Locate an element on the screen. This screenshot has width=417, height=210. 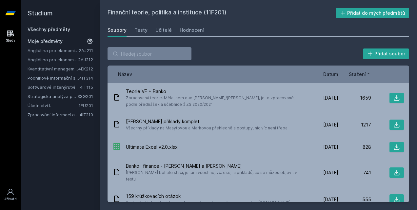
a: 2AJ212 is located at coordinates (85, 60).